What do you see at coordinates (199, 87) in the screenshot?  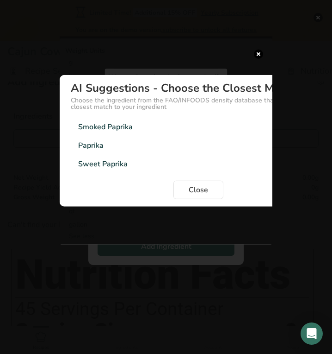 I see `div: AI Suggestions - Choose the Closest Match` at bounding box center [199, 87].